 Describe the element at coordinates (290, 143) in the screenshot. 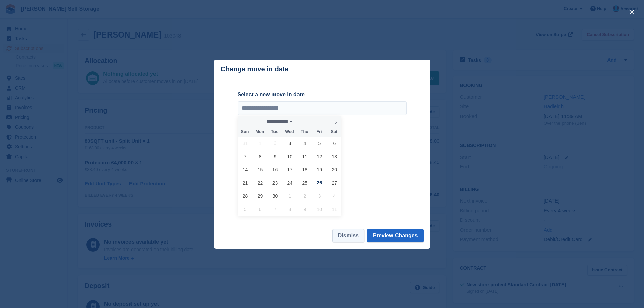

I see `span: September 3, 2025` at that location.